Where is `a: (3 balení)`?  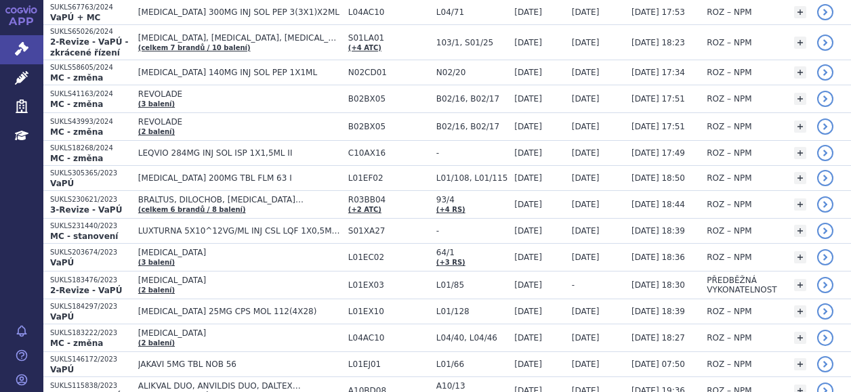
a: (3 balení) is located at coordinates (157, 262).